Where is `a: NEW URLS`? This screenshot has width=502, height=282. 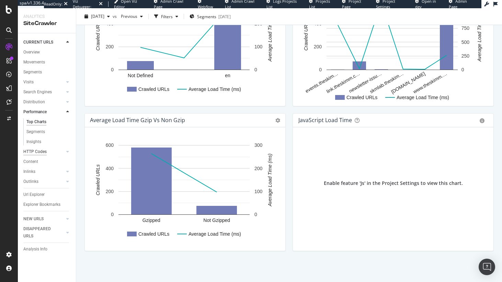
a: NEW URLS is located at coordinates (44, 219).